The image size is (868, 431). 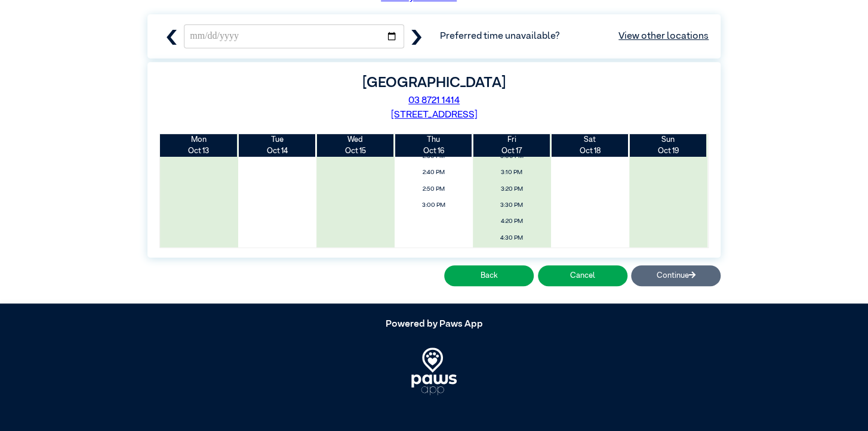 I want to click on span: 03 8721 1414, so click(x=434, y=101).